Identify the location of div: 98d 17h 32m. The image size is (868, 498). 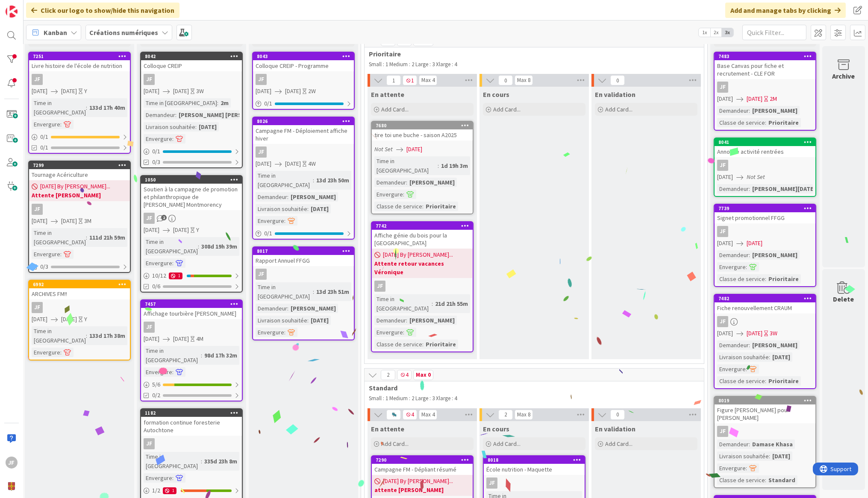
(221, 355).